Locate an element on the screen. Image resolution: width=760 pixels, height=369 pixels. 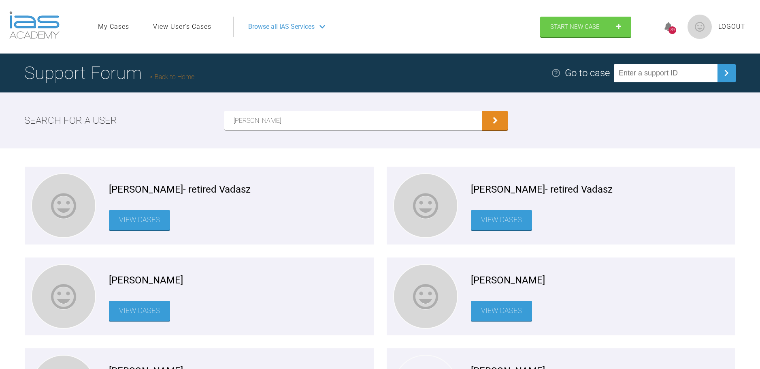
span: Browse all IAS Services is located at coordinates (282, 27).